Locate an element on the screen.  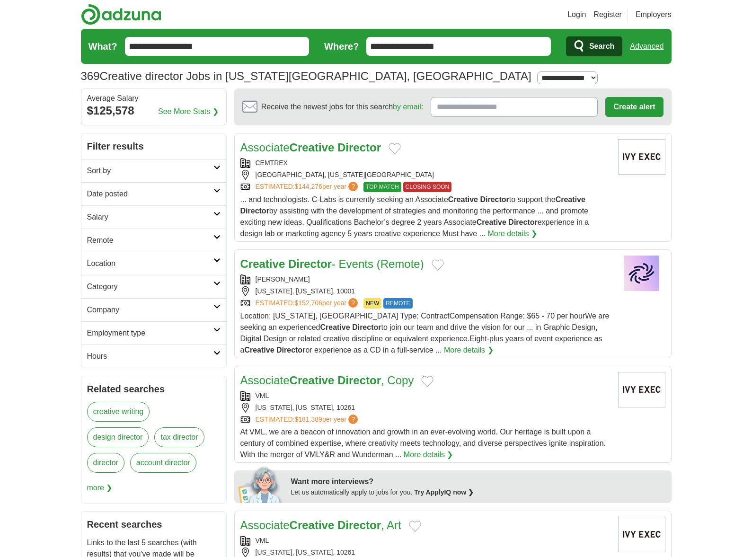
a: account director is located at coordinates (163, 463).